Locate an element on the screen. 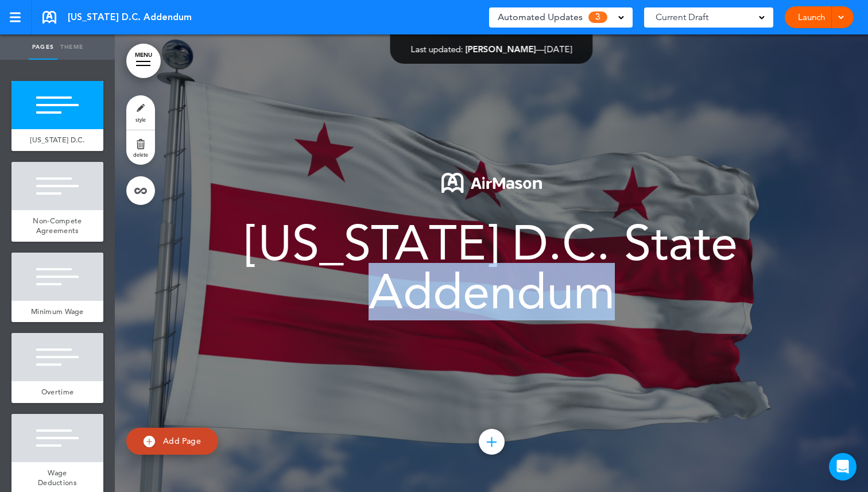 The width and height of the screenshot is (868, 492). a: delete is located at coordinates (140, 148).